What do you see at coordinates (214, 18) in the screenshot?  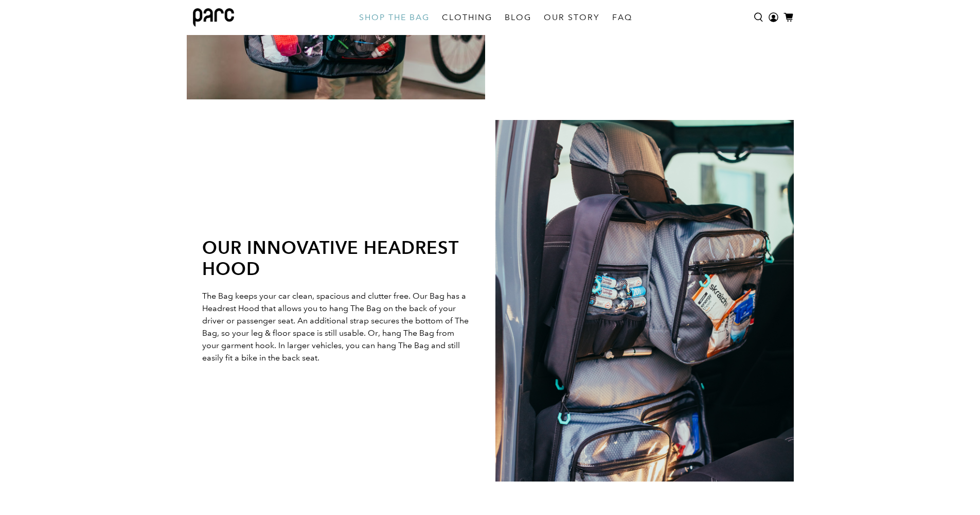 I see `img: parc bag logo` at bounding box center [214, 18].